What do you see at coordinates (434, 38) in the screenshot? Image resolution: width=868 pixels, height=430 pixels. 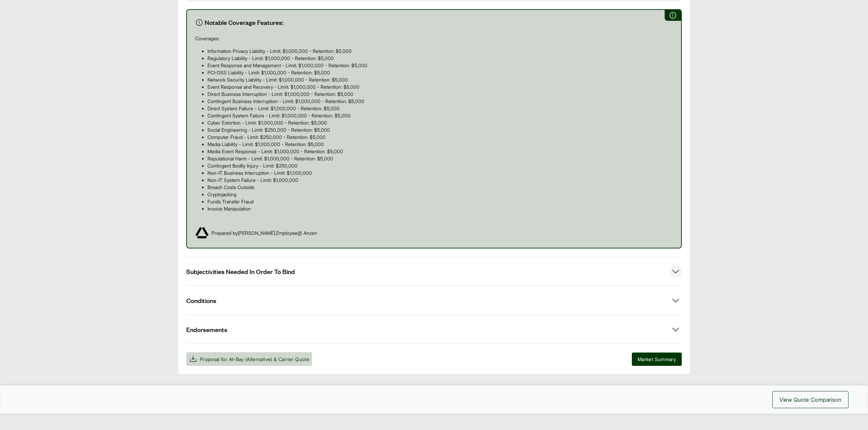 I see `p: Coverages:` at bounding box center [434, 38].